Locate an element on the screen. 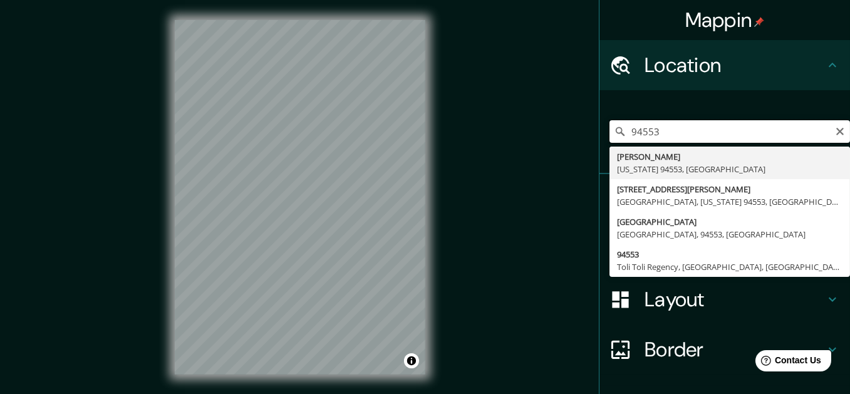  div: Layout is located at coordinates (725, 299).